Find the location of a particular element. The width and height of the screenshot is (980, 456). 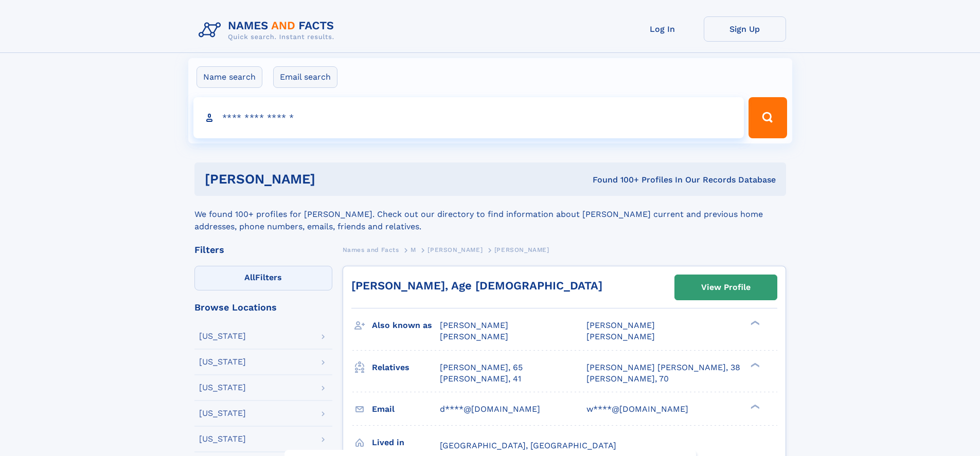

h3: Email is located at coordinates (406, 409).